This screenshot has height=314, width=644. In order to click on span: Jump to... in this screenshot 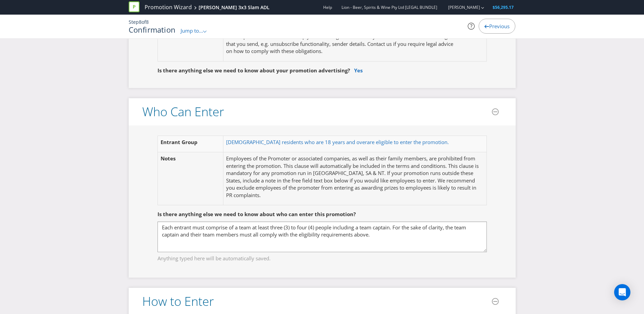, I will do `click(192, 31)`.